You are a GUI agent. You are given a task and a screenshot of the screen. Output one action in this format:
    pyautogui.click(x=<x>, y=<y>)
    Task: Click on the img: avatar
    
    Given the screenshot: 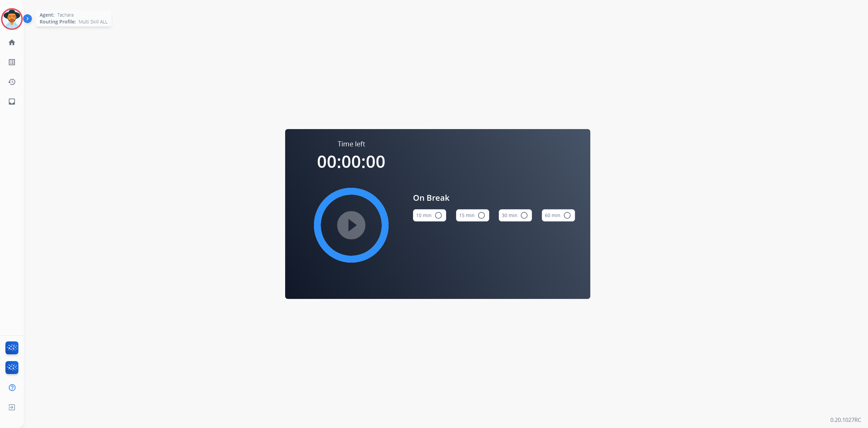 What is the action you would take?
    pyautogui.click(x=12, y=19)
    